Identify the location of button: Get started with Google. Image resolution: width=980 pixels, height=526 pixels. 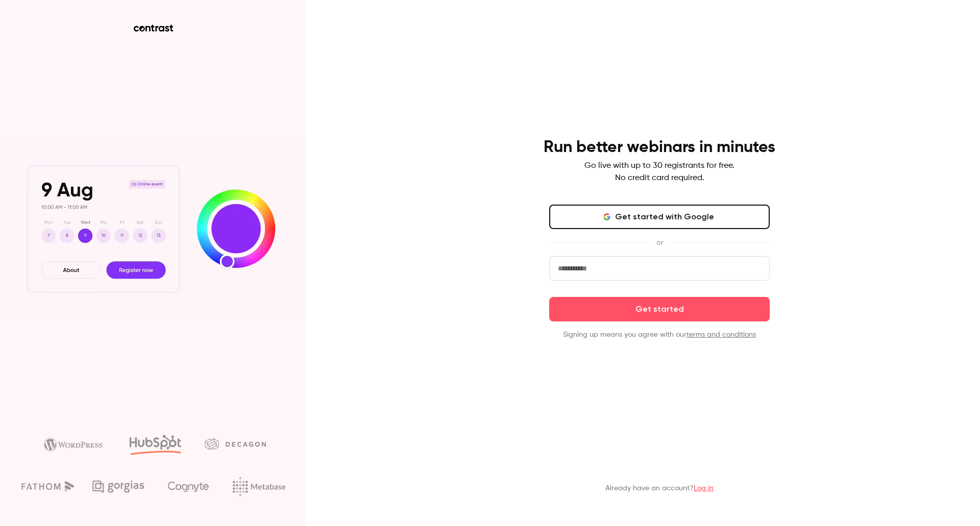
(659, 217).